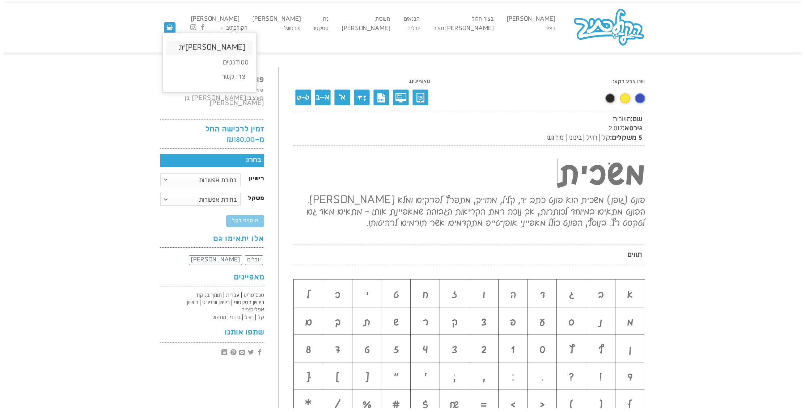 This screenshot has height=412, width=805. What do you see at coordinates (513, 294) in the screenshot?
I see `h2: ה` at bounding box center [513, 294].